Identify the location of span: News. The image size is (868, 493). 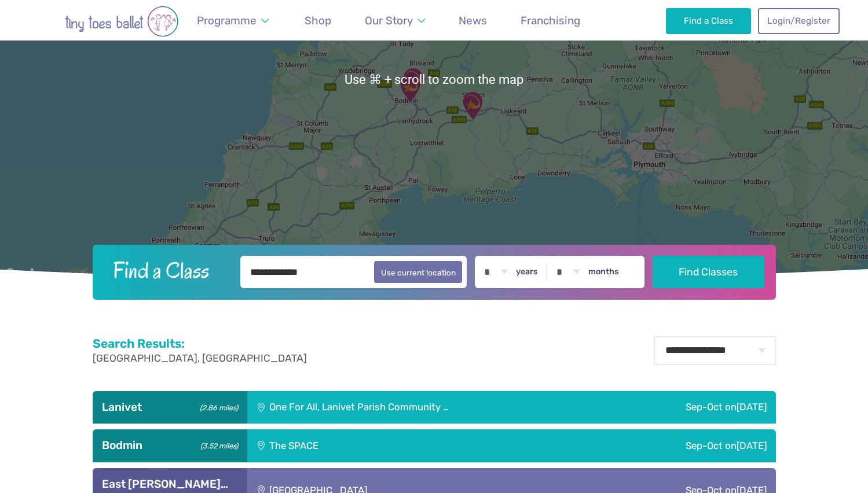
(473, 20).